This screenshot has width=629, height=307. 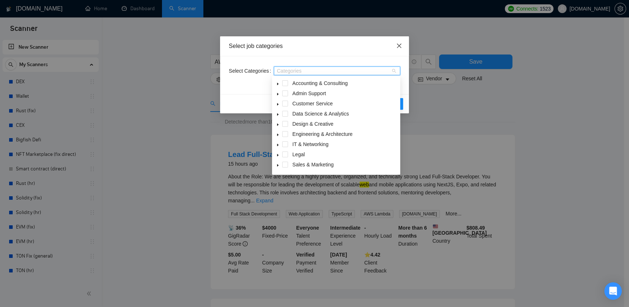 I want to click on button: Close, so click(x=399, y=46).